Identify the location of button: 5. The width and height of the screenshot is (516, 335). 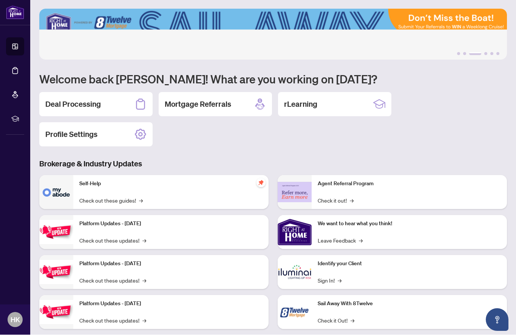
(492, 54).